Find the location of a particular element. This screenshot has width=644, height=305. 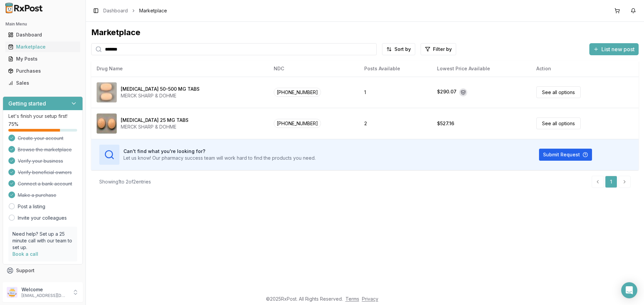

span: Verify your business is located at coordinates (40, 161).